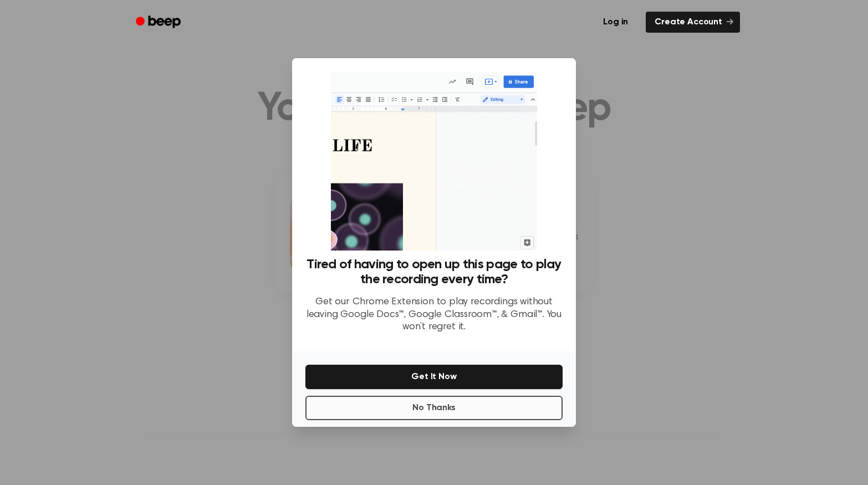  What do you see at coordinates (434, 315) in the screenshot?
I see `p: Get our Chrome Extension to play recordings without leaving Google Docs™, Google Classroom™, & Gm...` at bounding box center [434, 315].